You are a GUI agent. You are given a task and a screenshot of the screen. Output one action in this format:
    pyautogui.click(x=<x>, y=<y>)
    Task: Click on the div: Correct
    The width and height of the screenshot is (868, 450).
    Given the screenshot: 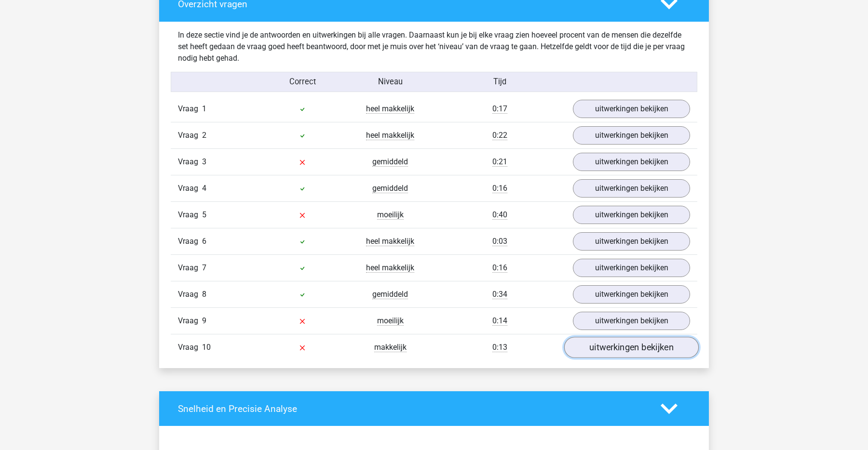 What is the action you would take?
    pyautogui.click(x=303, y=82)
    